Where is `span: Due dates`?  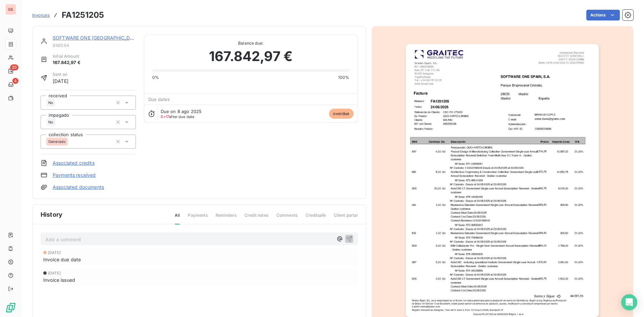 span: Due dates is located at coordinates (159, 99).